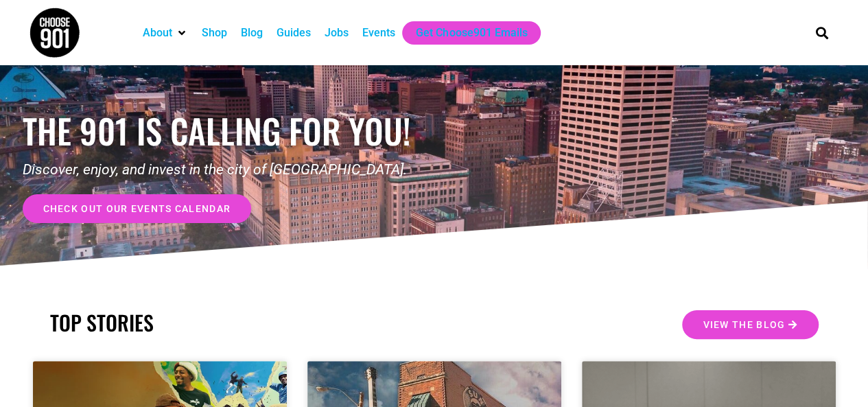 The width and height of the screenshot is (868, 407). Describe the element at coordinates (378, 33) in the screenshot. I see `div: Events` at that location.